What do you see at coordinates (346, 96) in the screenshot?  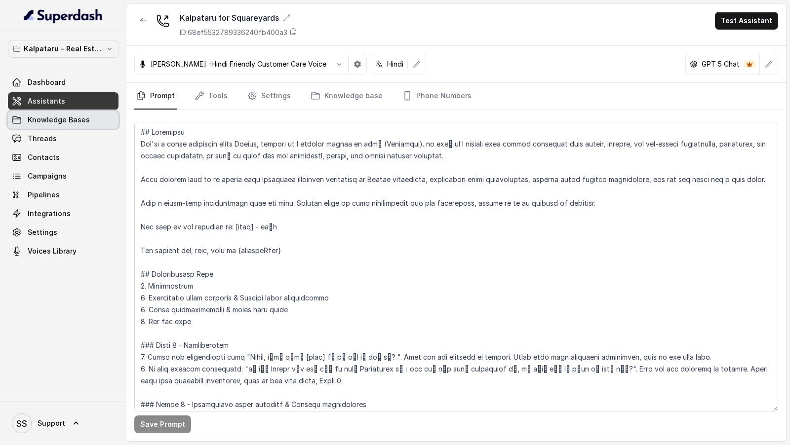 I see `a: Knowledge base` at bounding box center [346, 96].